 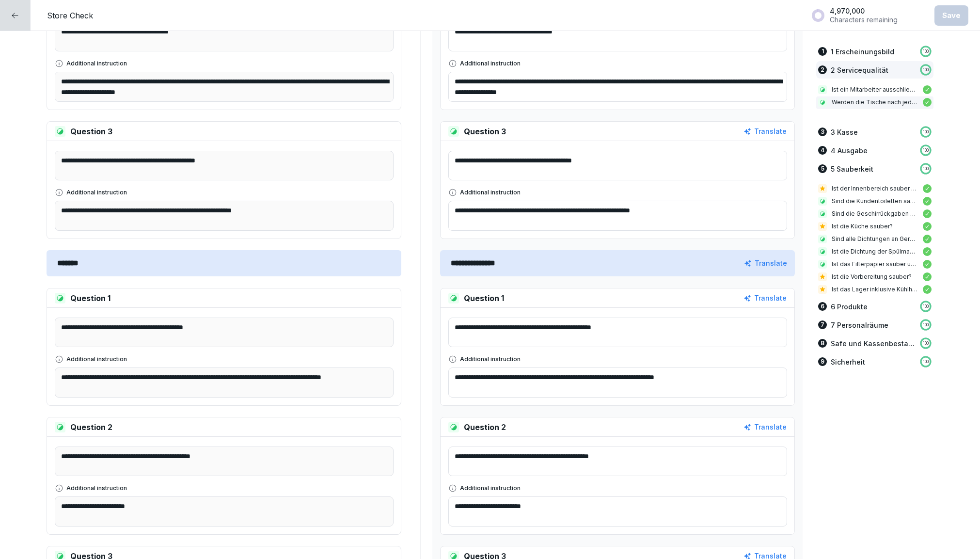 I want to click on p: 4 Ausgabe, so click(x=849, y=150).